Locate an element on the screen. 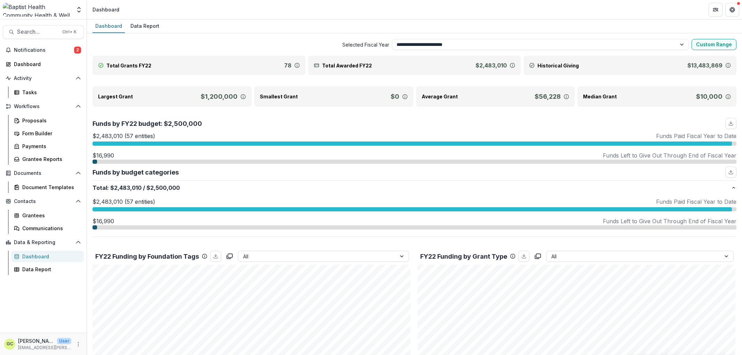 The width and height of the screenshot is (742, 355). p: 78 is located at coordinates (288, 65).